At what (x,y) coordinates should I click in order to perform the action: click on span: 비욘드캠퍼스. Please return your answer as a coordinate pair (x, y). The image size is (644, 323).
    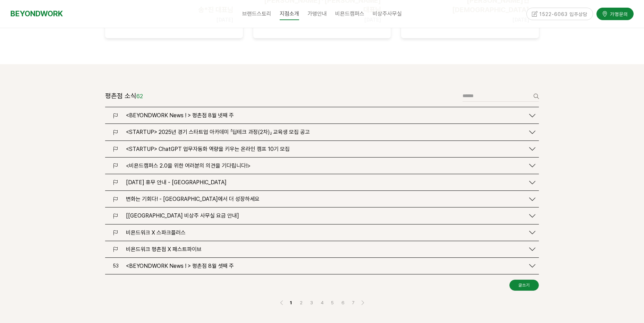
    Looking at the image, I should click on (350, 13).